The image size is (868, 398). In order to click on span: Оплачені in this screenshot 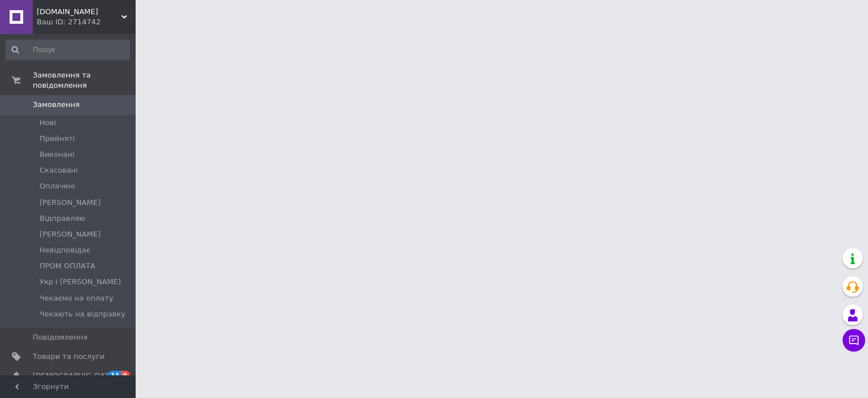, I will do `click(57, 186)`.